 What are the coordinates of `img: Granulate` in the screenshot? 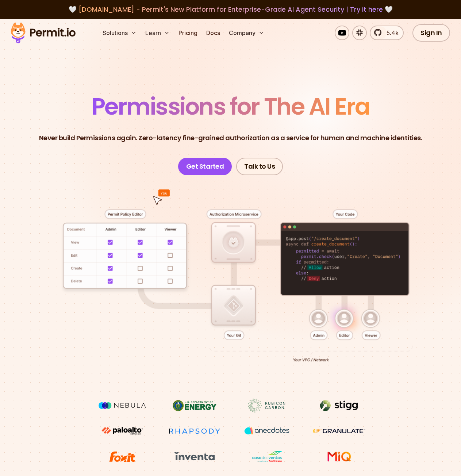 It's located at (339, 431).